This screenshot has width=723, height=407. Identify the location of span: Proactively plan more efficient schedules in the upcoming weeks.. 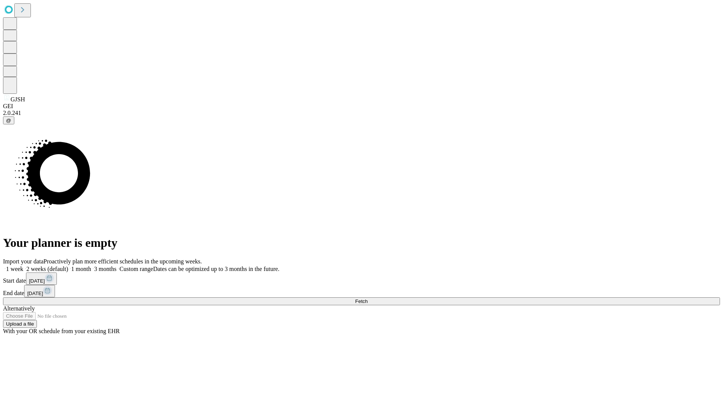
(123, 261).